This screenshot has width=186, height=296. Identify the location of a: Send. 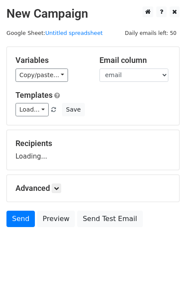
(21, 219).